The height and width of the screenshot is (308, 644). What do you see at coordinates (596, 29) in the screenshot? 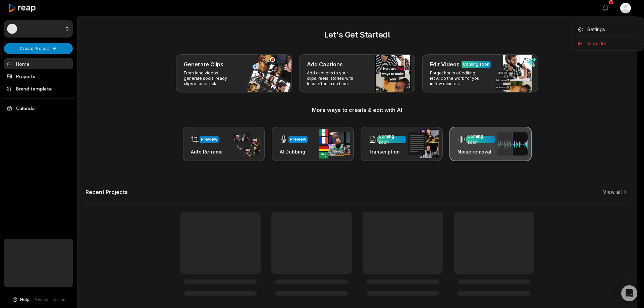
I see `span: Settings` at bounding box center [596, 29].